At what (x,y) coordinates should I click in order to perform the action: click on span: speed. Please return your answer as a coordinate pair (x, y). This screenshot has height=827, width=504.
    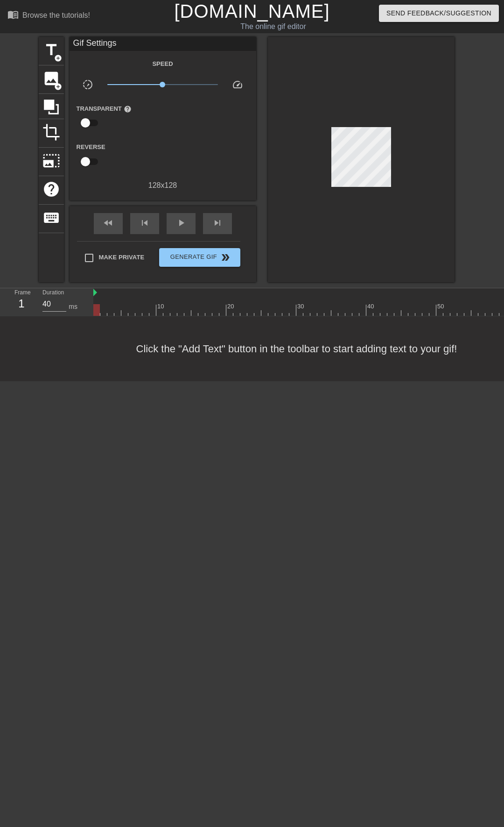
    Looking at the image, I should click on (238, 84).